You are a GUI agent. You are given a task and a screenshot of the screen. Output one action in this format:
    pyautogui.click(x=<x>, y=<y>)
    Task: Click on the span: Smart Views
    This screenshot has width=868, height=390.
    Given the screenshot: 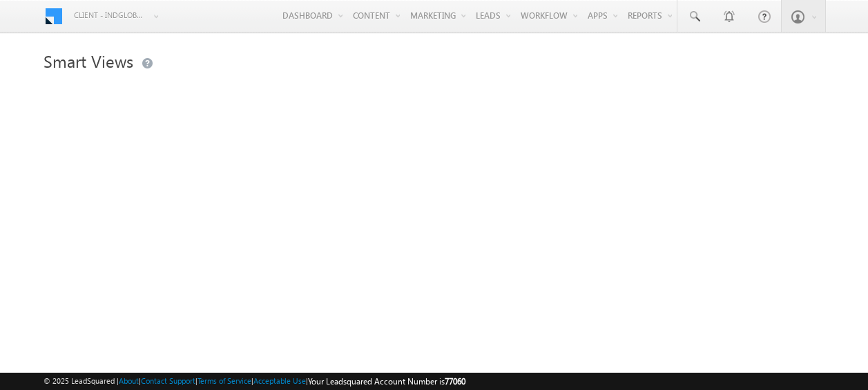 What is the action you would take?
    pyautogui.click(x=88, y=61)
    